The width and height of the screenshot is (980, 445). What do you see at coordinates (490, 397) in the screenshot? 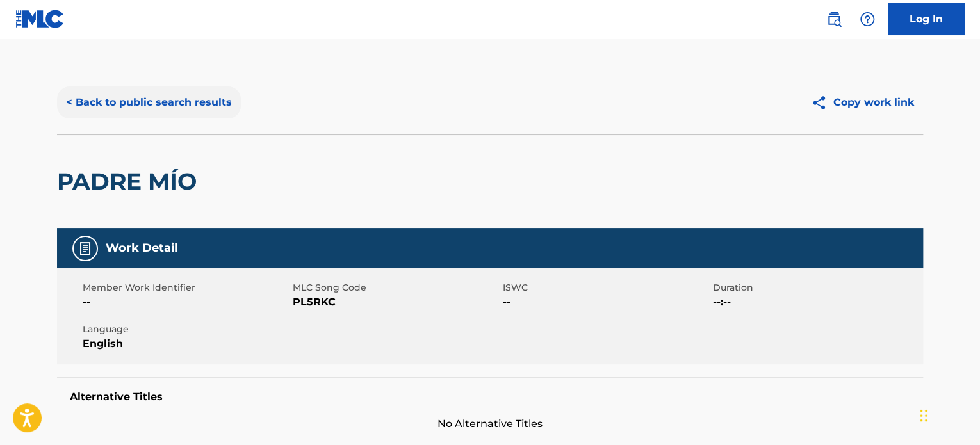
I see `h5: Alternative Titles` at bounding box center [490, 397].